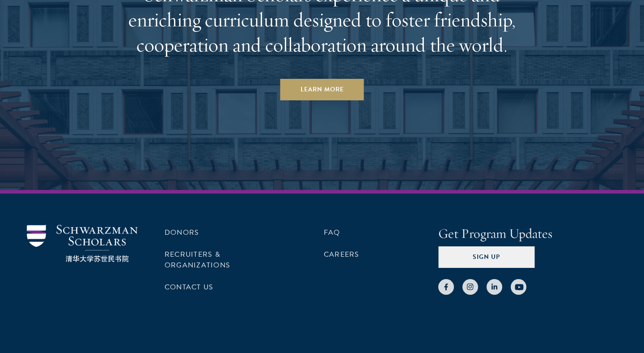 The image size is (644, 353). Describe the element at coordinates (197, 259) in the screenshot. I see `a: Recruiters & Organizations` at that location.